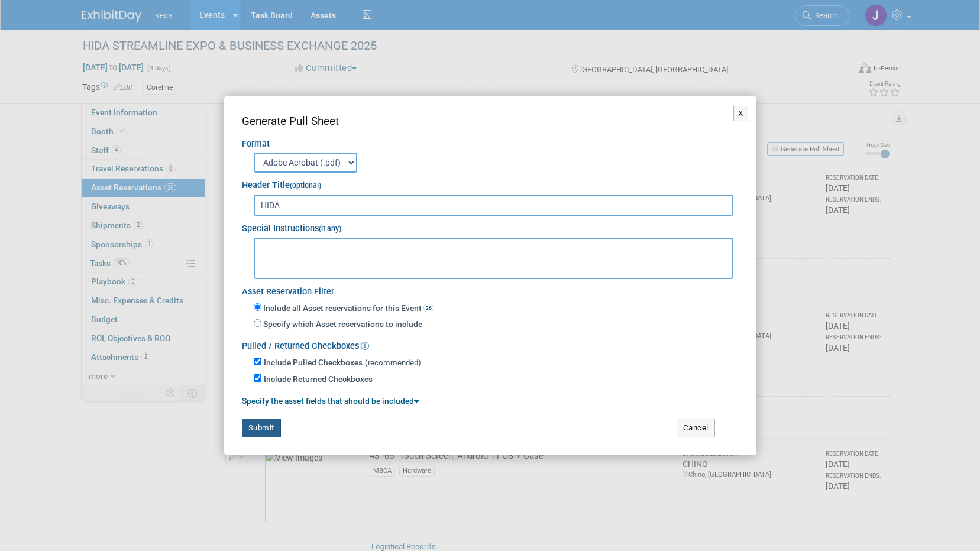  I want to click on div: Asset Reservation Filter, so click(491, 289).